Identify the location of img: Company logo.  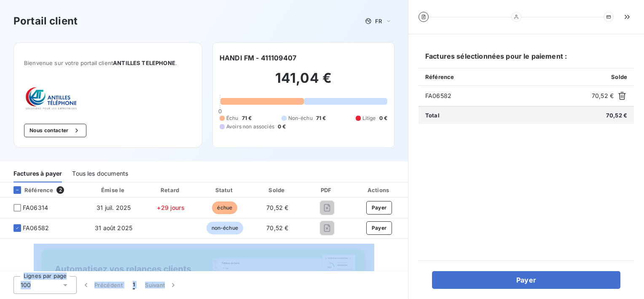
(51, 98).